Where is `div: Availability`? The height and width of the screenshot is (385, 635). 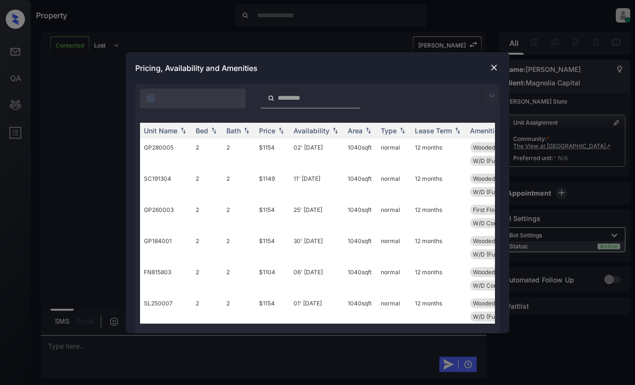 div: Availability is located at coordinates (311, 130).